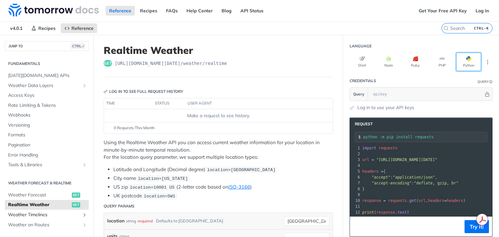 This screenshot has height=237, width=499. Describe the element at coordinates (386, 108) in the screenshot. I see `a: Log in to use your API keys` at that location.